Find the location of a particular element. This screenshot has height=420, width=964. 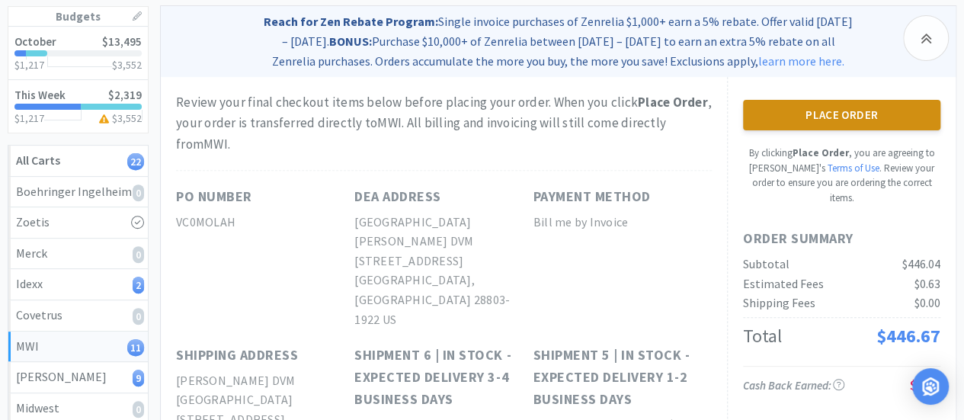

strong: BONUS: is located at coordinates (350, 41).